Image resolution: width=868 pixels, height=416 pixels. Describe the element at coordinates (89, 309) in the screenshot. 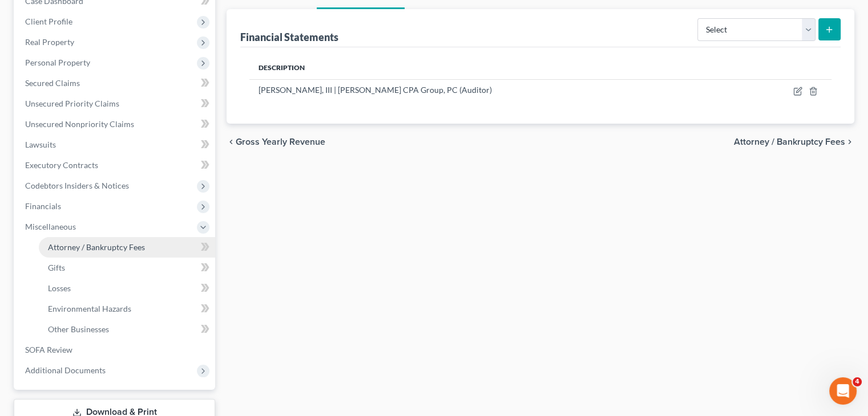

I see `span: Environmental Hazards` at that location.